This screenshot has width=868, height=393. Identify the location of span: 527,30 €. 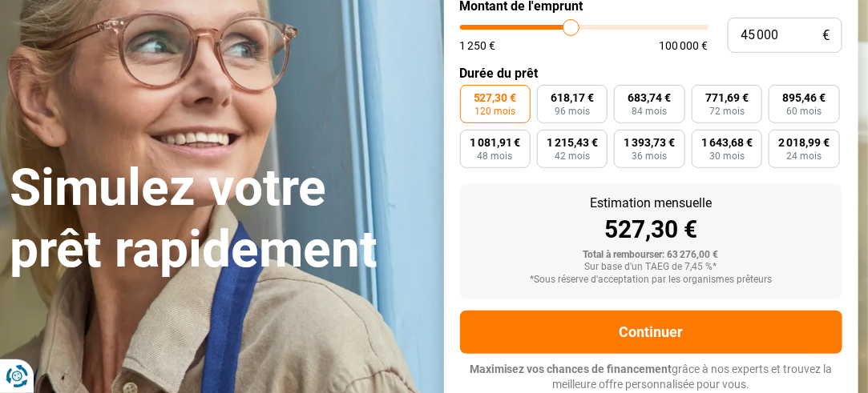
(495, 98).